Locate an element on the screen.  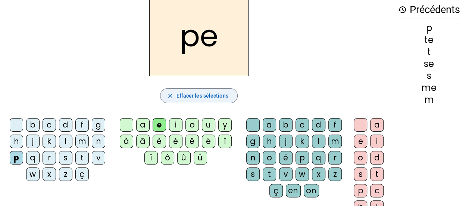
div: u is located at coordinates (209, 125).